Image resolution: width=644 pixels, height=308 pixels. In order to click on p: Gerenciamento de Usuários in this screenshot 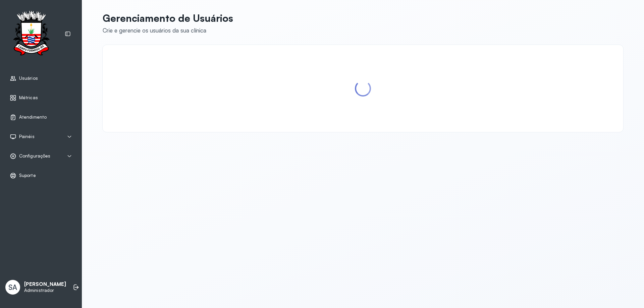, I will do `click(168, 18)`.